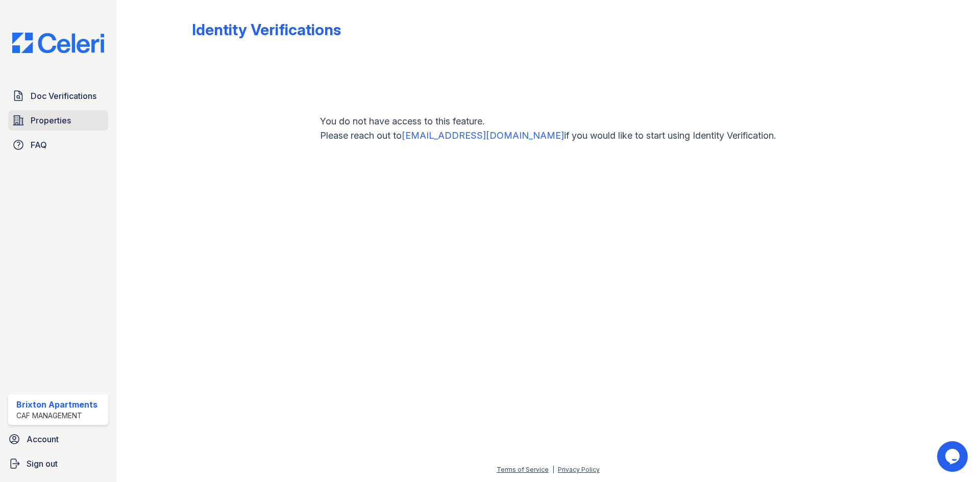  Describe the element at coordinates (58, 121) in the screenshot. I see `a: Properties` at that location.